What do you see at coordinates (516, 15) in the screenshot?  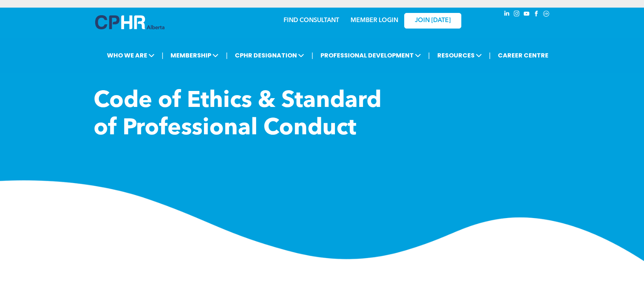 I see `a: instagram` at bounding box center [516, 15].